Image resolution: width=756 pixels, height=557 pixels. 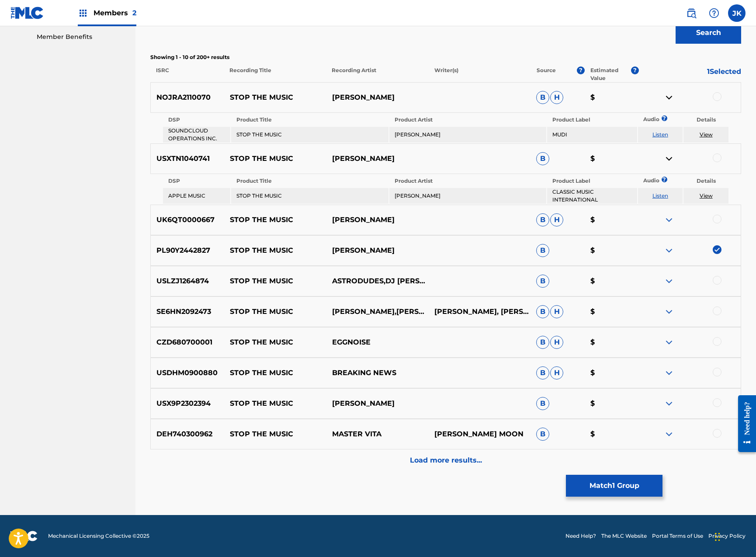 I want to click on img: search, so click(x=691, y=13).